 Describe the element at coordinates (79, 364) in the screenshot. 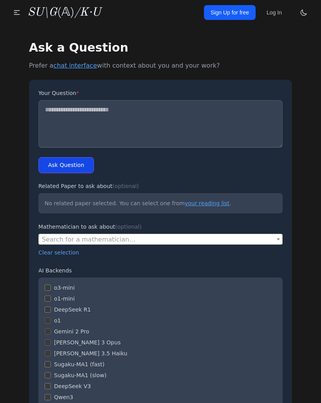

I see `label: Sugaku-MA1 (fast)` at that location.